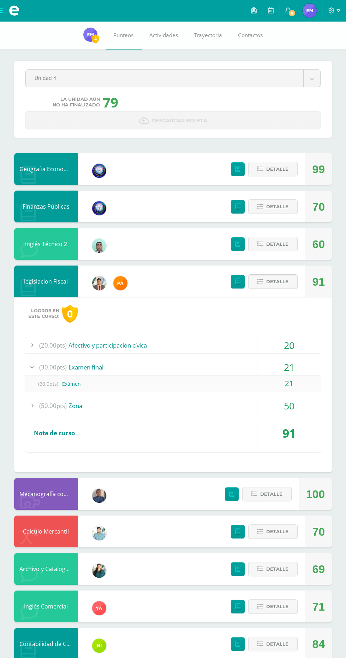 The height and width of the screenshot is (658, 346). Describe the element at coordinates (164, 35) in the screenshot. I see `span: Actividades` at that location.